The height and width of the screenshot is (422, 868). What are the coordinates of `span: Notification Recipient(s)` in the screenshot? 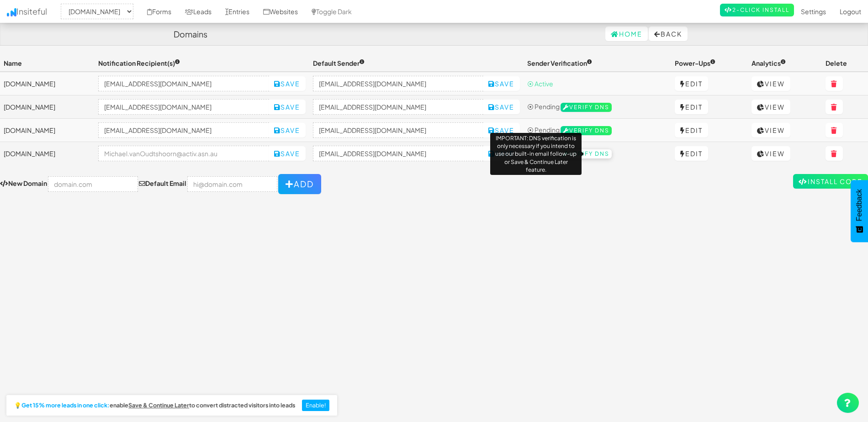 It's located at (139, 63).